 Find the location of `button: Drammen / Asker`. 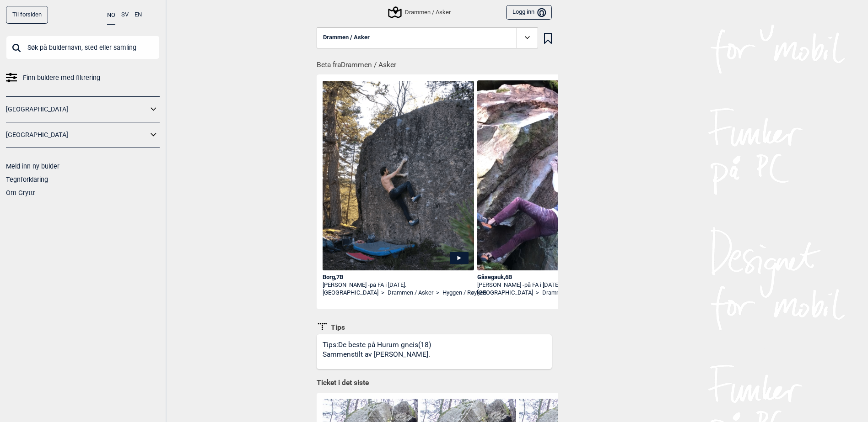

button: Drammen / Asker is located at coordinates (427, 38).